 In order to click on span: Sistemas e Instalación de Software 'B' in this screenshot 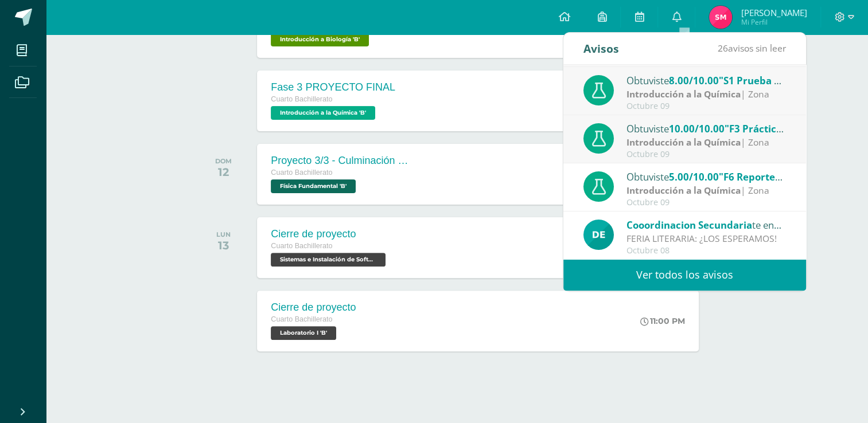, I will do `click(328, 260)`.